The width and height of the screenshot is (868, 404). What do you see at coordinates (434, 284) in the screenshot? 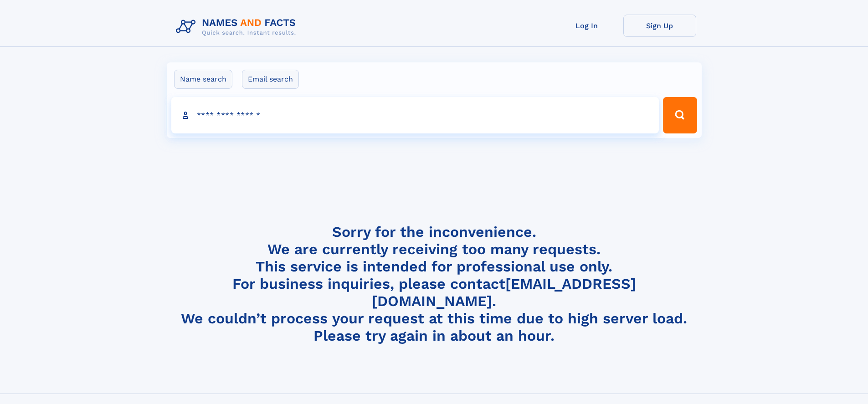
I see `h4: Sorry for the inconvenience. We are currently receiving too many requests. This service is intend...` at bounding box center [434, 284].